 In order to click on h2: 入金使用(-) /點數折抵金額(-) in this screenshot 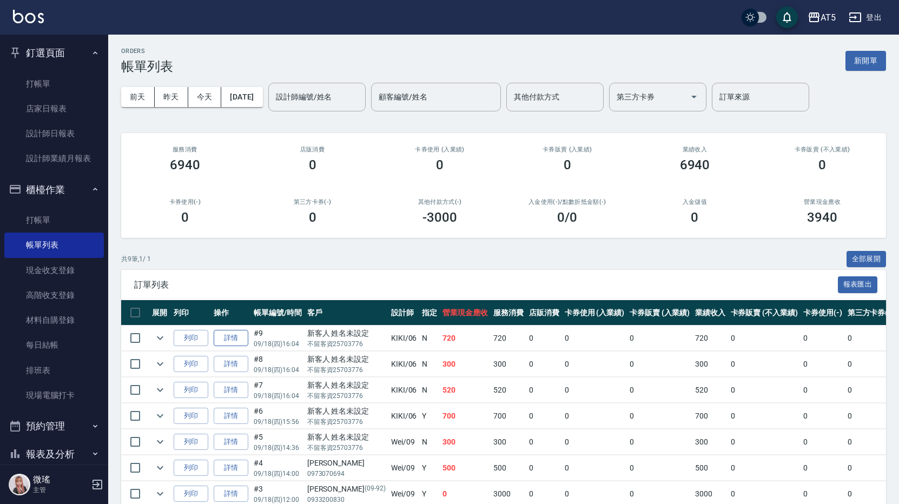, I will do `click(568, 202)`.